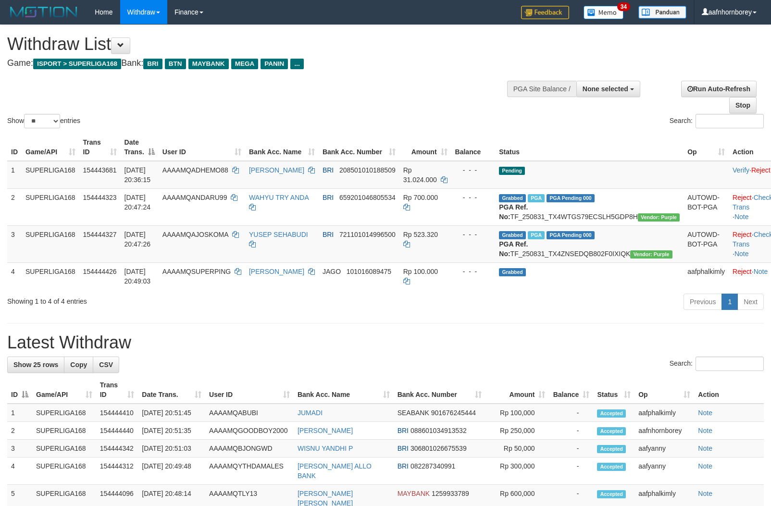 This screenshot has width=771, height=506. What do you see at coordinates (623, 7) in the screenshot?
I see `span: 34` at bounding box center [623, 7].